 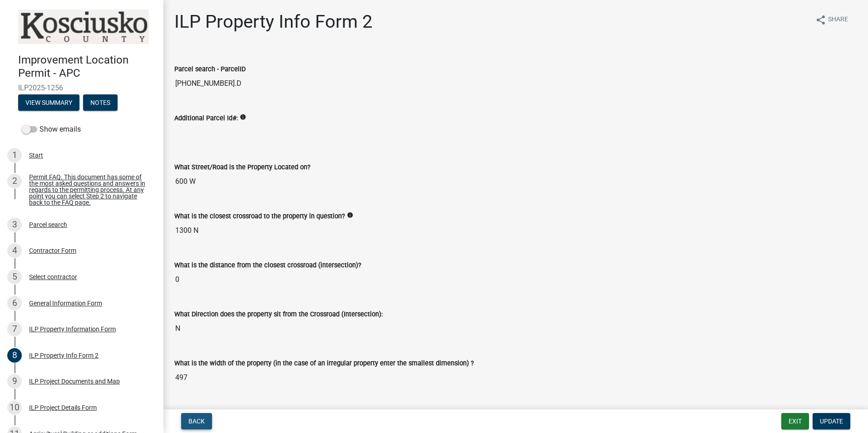 What do you see at coordinates (267, 266) in the screenshot?
I see `label: What is the distance from the closest crossroad (intersection)?` at bounding box center [267, 266].